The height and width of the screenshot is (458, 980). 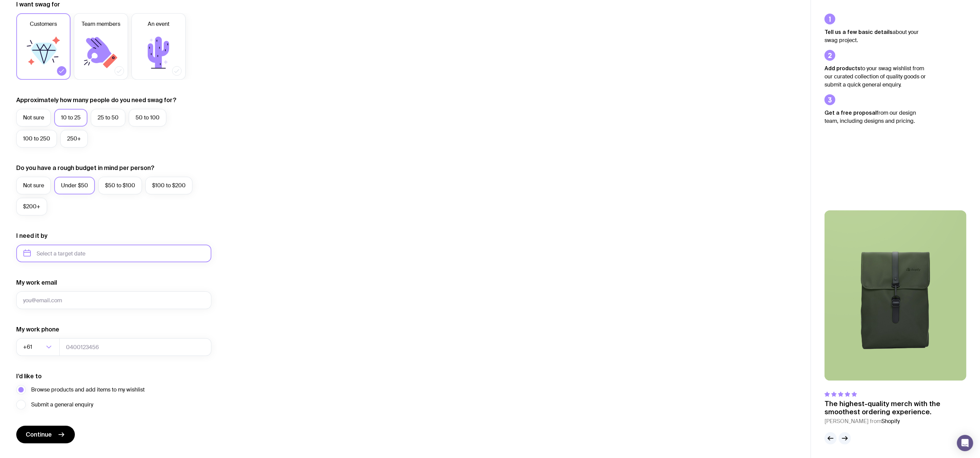 I want to click on span: +61, so click(x=28, y=347).